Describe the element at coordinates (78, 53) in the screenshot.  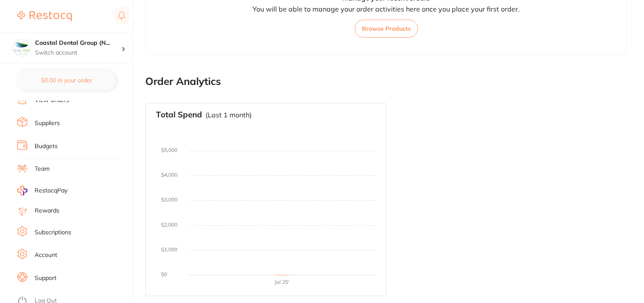
I see `p: Switch account` at that location.